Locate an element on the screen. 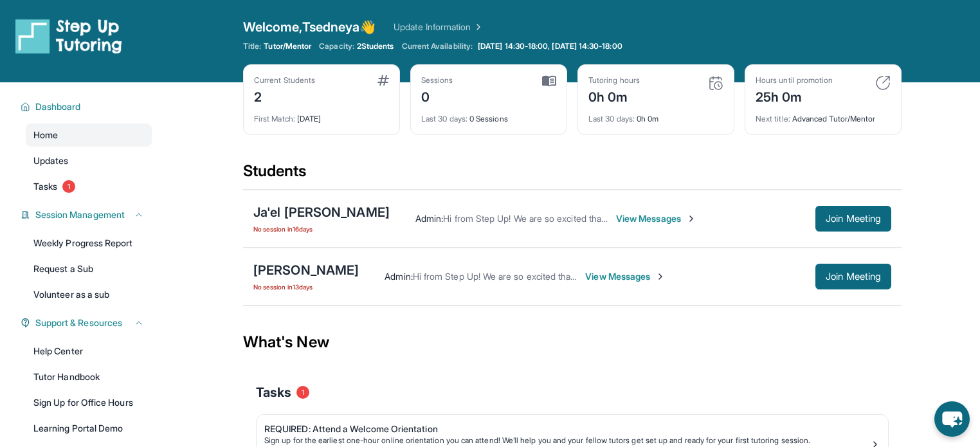 The width and height of the screenshot is (980, 447). a: Request a Sub is located at coordinates (89, 269).